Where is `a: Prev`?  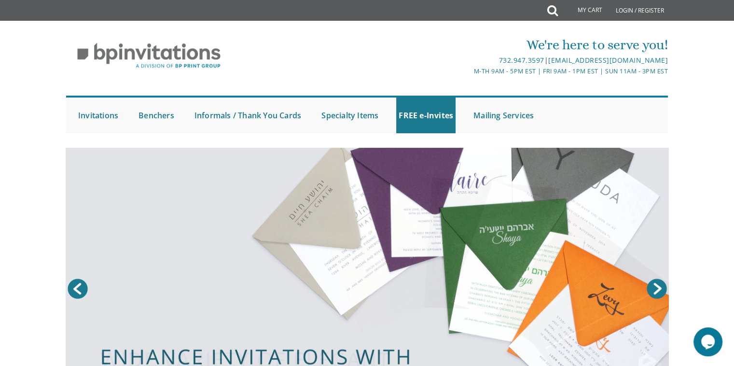
a: Prev is located at coordinates (78, 289).